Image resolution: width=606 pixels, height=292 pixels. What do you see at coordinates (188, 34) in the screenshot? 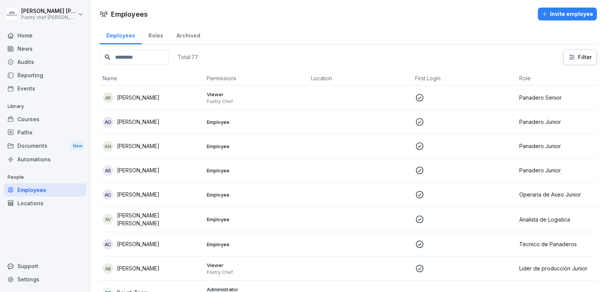
I see `div: Archived` at bounding box center [188, 34].